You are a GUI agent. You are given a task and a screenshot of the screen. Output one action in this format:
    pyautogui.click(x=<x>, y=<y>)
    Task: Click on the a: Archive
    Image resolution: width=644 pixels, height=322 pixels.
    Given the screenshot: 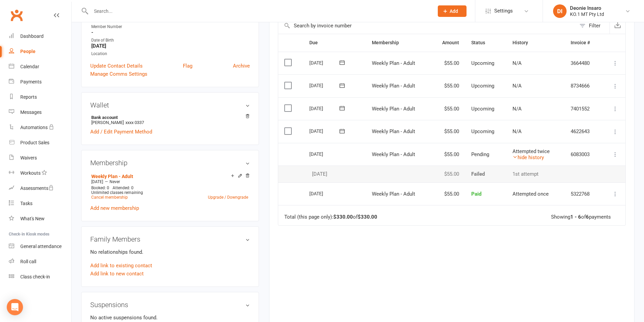 What is the action you would take?
    pyautogui.click(x=241, y=66)
    